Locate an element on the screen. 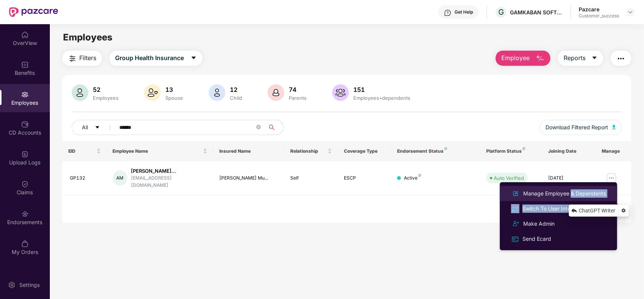 This screenshot has height=299, width=644. span: G is located at coordinates (501, 12).